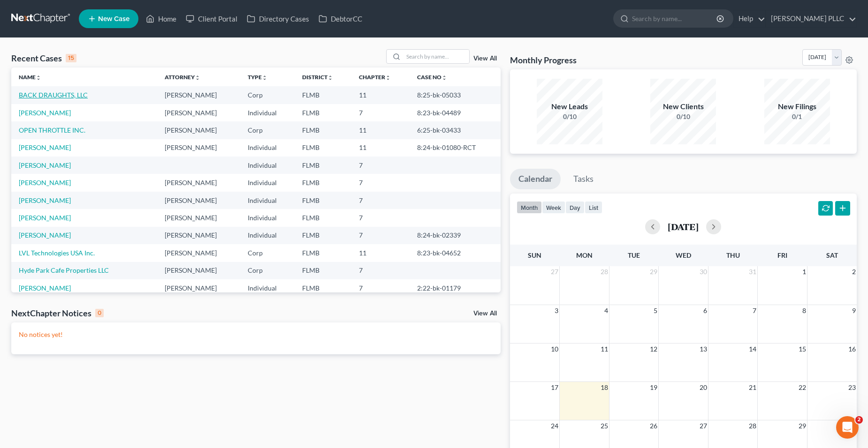  Describe the element at coordinates (557, 311) in the screenshot. I see `span: 3` at that location.